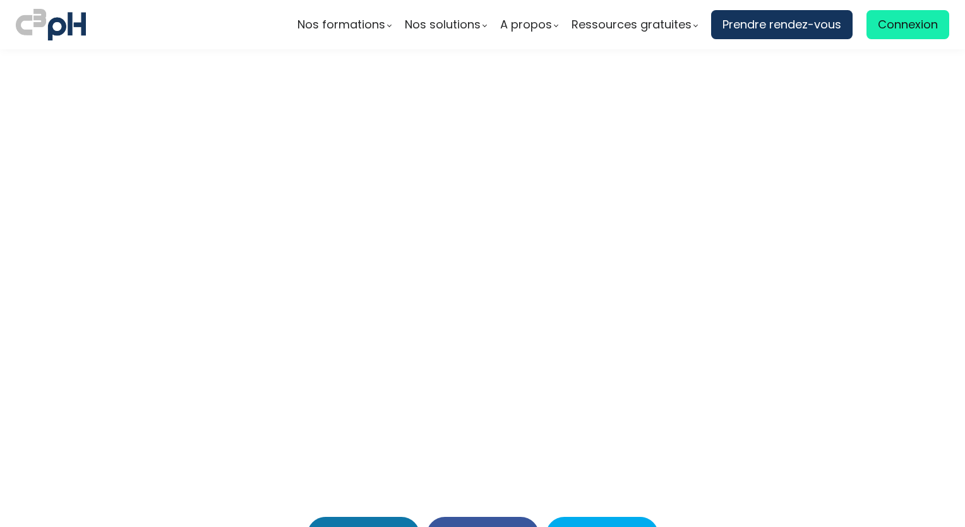  I want to click on span: Ressources gratuites, so click(632, 25).